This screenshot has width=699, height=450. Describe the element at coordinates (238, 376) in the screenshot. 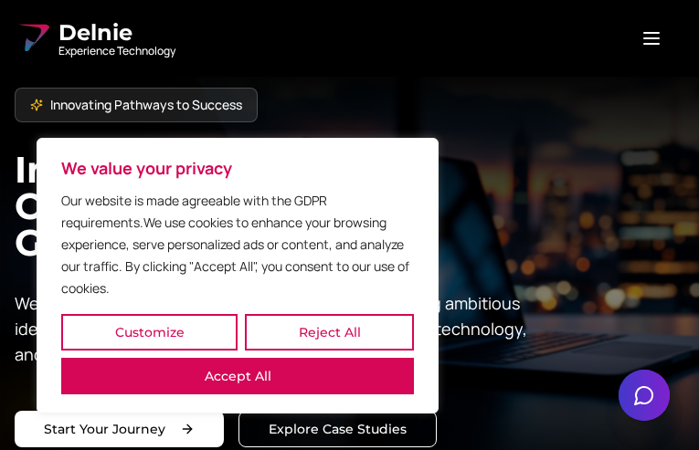

I see `button: Accept All` at that location.